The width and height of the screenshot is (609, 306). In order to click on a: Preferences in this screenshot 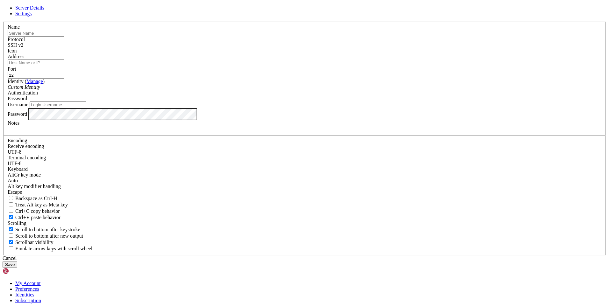, I will do `click(27, 289)`.